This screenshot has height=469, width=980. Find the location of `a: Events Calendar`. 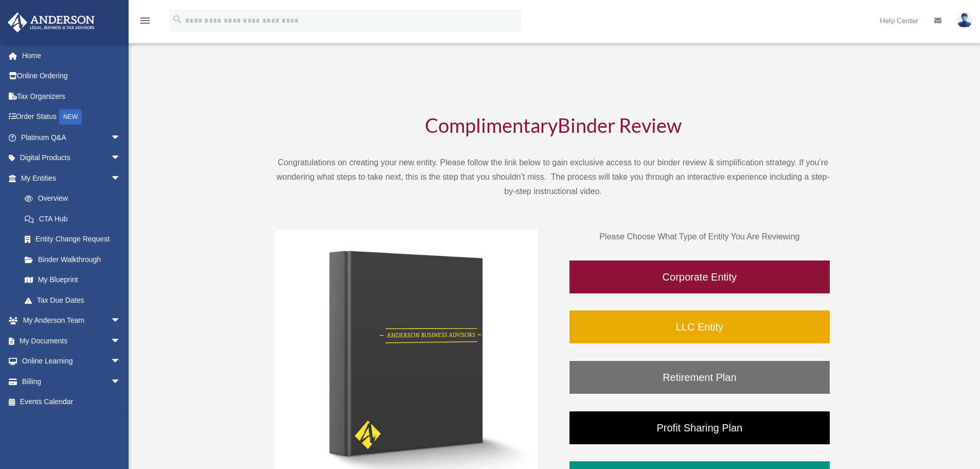

a: Events Calendar is located at coordinates (71, 402).